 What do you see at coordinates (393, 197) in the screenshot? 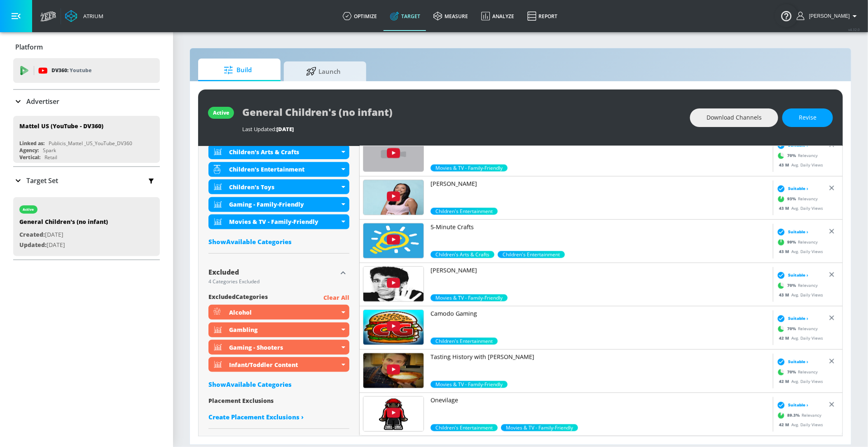
I see `img: UUFiIJEdXb4ZWeK8zYDIaqPQ` at bounding box center [393, 197].